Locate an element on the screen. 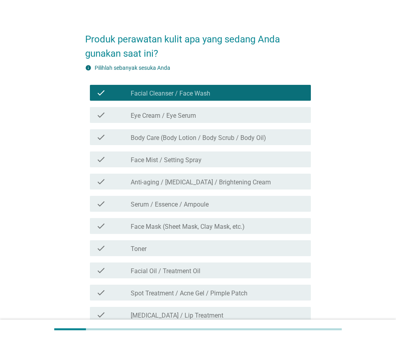 The image size is (396, 339). label: Toner is located at coordinates (139, 249).